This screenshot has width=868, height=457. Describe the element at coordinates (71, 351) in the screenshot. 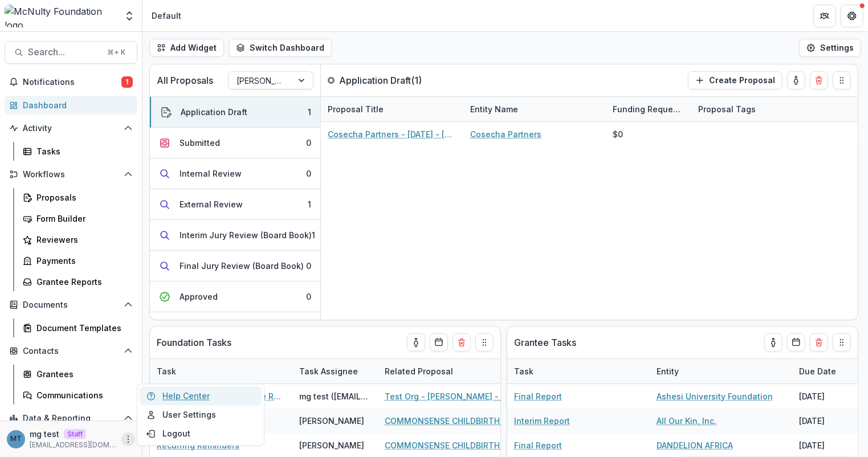

I see `button: Open Contacts` at that location.